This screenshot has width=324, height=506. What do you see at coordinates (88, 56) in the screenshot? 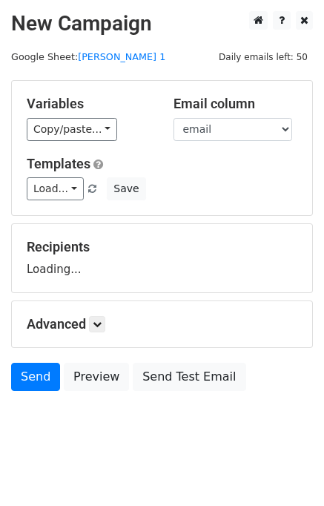
I see `small: Google Sheet:` at bounding box center [88, 56].